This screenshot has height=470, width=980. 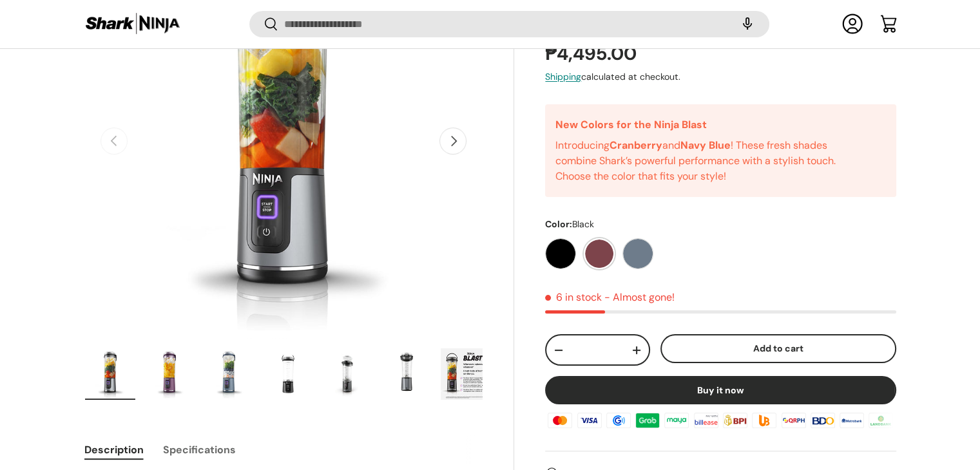 I want to click on img: metrobank, so click(x=852, y=421).